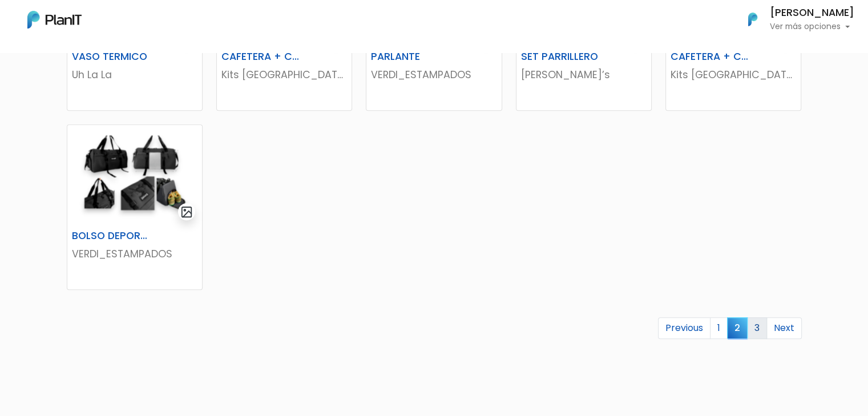  What do you see at coordinates (186, 211) in the screenshot?
I see `img: gallery-light` at bounding box center [186, 211].